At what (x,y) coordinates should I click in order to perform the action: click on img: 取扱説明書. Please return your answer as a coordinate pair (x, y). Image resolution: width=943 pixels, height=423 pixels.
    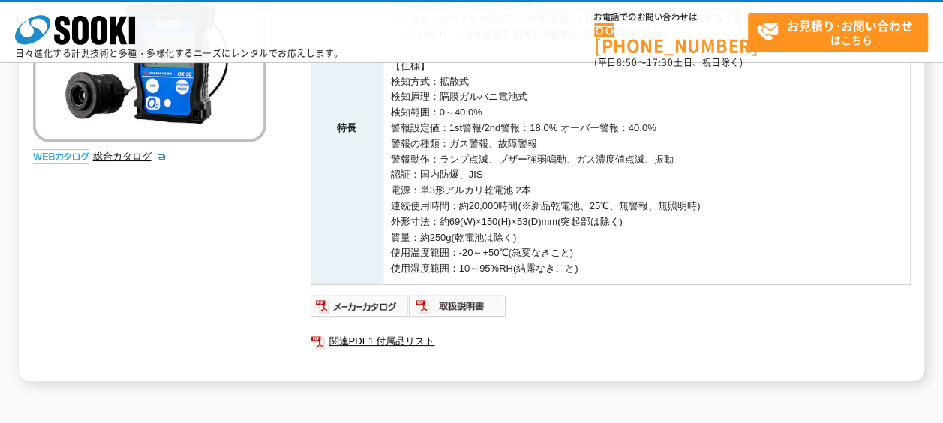
    Looking at the image, I should click on (457, 306).